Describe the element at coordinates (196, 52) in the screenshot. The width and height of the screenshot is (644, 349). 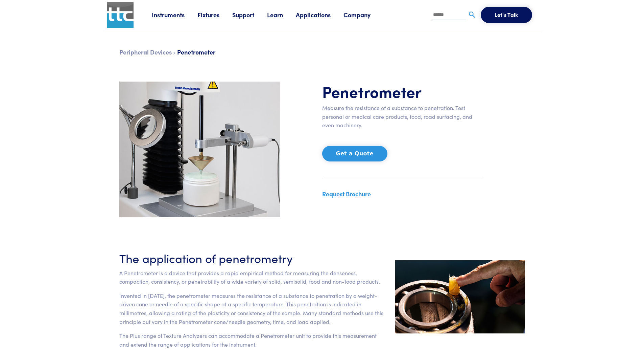
I see `span: Penetrometer` at that location.